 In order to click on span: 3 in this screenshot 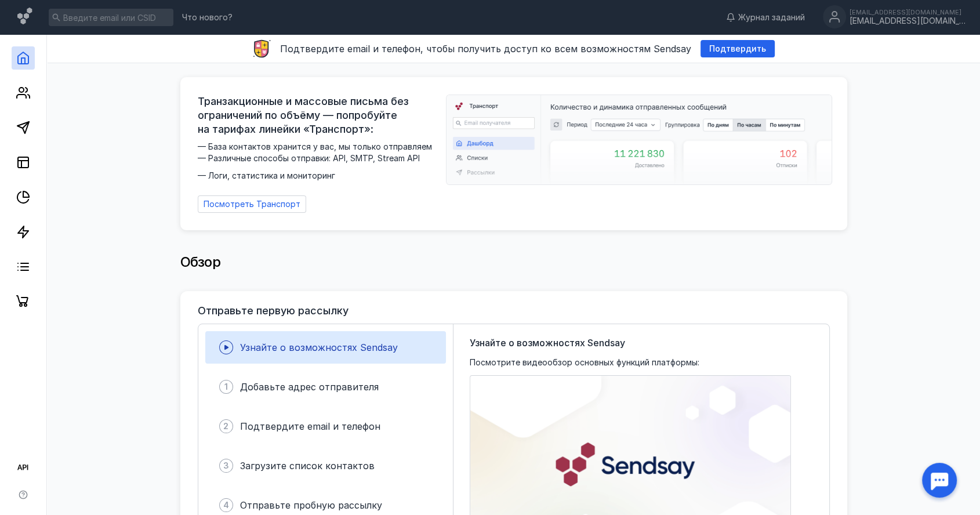, I will do `click(226, 466)`.